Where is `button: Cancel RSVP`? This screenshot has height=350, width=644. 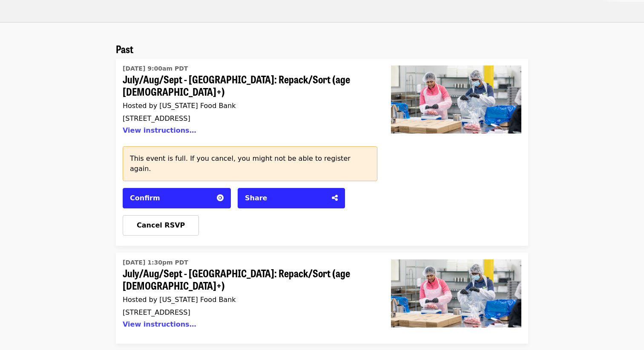
button: Cancel RSVP is located at coordinates (160, 225).